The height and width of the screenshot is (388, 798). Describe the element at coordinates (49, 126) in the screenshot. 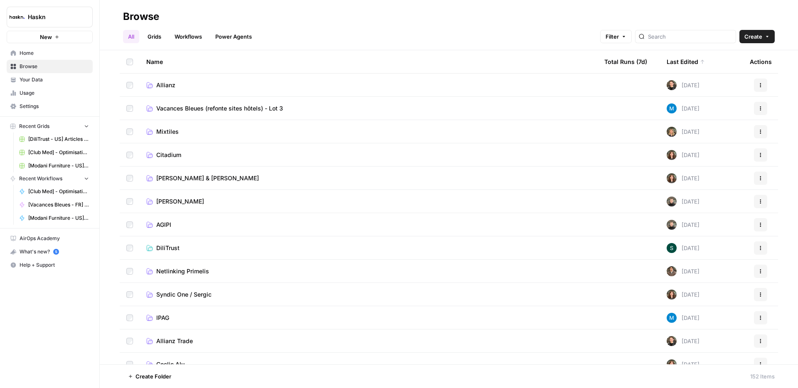

I see `button: Recent Grids` at that location.